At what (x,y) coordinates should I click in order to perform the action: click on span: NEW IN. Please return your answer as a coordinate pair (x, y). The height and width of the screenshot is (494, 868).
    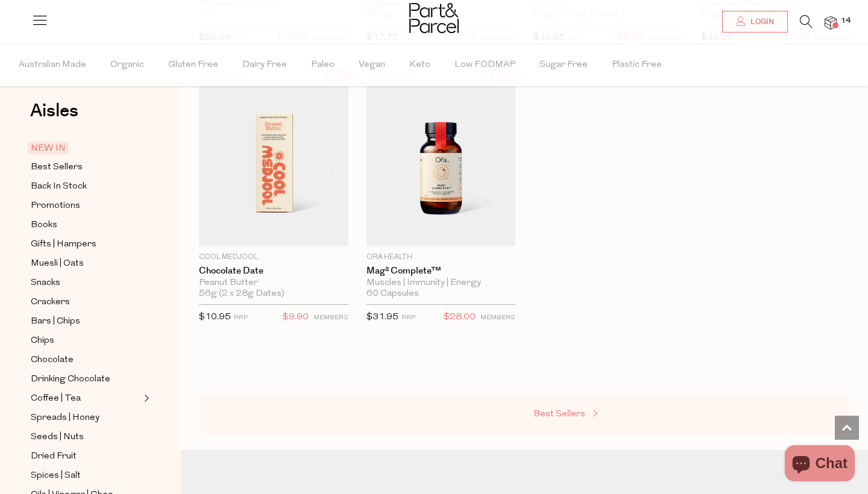
    Looking at the image, I should click on (48, 147).